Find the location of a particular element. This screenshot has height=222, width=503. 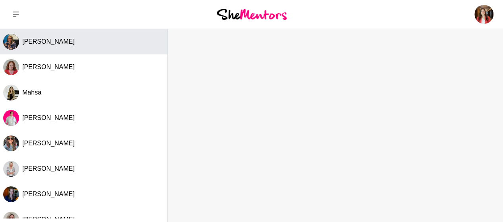

img: M is located at coordinates (11, 93).